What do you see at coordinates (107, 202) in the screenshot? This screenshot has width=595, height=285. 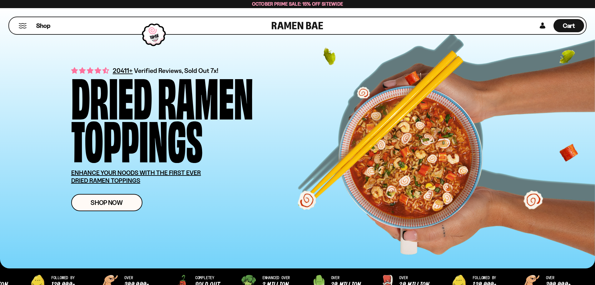 I see `span: Shop Now` at bounding box center [107, 202].